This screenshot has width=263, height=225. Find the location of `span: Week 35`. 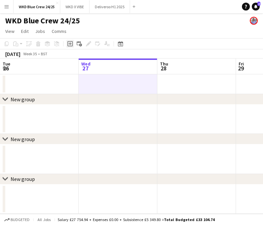

span: Week 35 is located at coordinates (30, 54).